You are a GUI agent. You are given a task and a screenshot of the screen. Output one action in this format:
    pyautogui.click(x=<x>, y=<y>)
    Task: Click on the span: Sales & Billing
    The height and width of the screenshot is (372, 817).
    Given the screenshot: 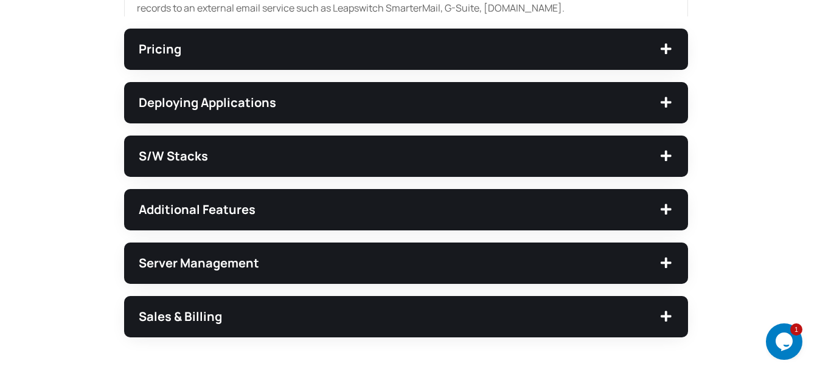 What is the action you would take?
    pyautogui.click(x=399, y=317)
    